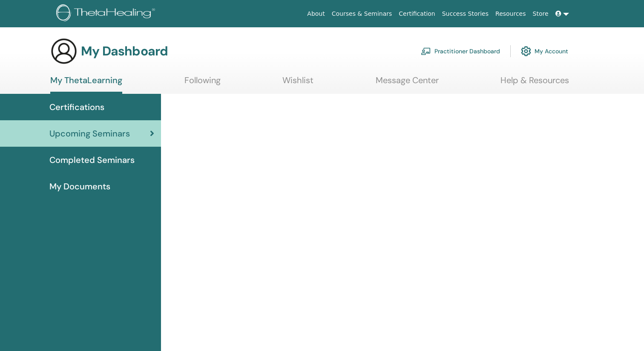  What do you see at coordinates (64, 51) in the screenshot?
I see `img: generic-user-icon.jpg` at bounding box center [64, 51].